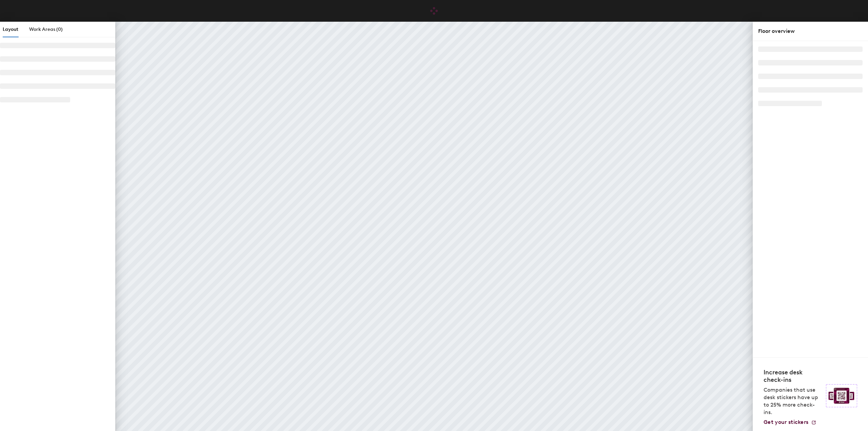  Describe the element at coordinates (793, 376) in the screenshot. I see `h4: Increase desk check-ins` at that location.